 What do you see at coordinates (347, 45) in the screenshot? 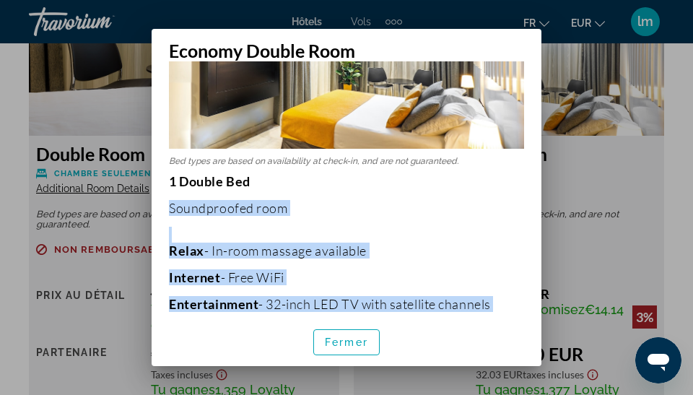
I see `h2: Economy Double Room` at bounding box center [347, 45].